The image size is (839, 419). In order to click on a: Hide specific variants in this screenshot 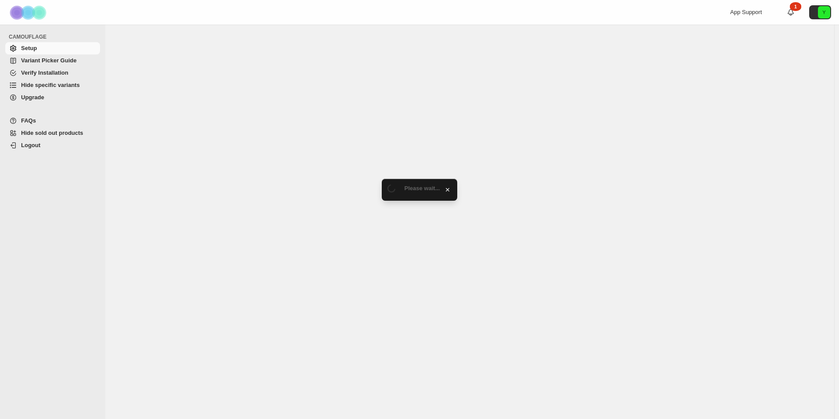, I will do `click(53, 85)`.